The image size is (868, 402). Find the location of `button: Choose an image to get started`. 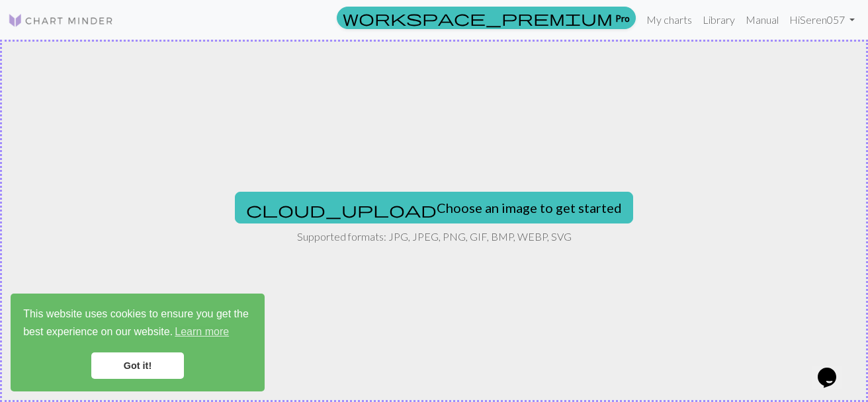

button: Choose an image to get started is located at coordinates (434, 208).